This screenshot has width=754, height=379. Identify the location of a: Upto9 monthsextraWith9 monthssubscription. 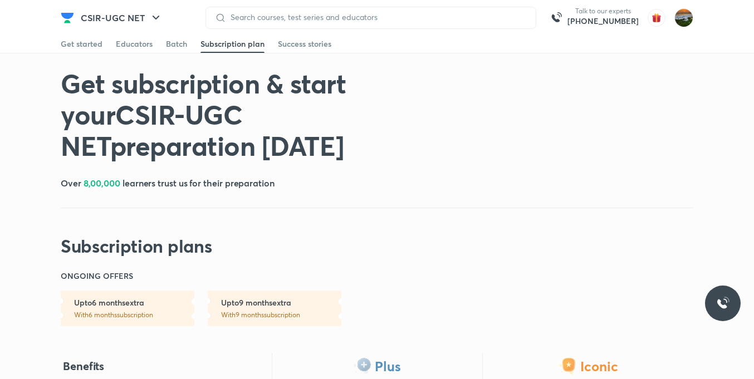
(275, 309).